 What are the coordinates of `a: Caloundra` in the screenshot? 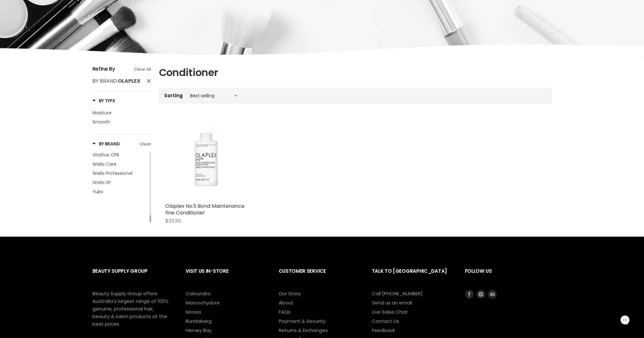 It's located at (198, 293).